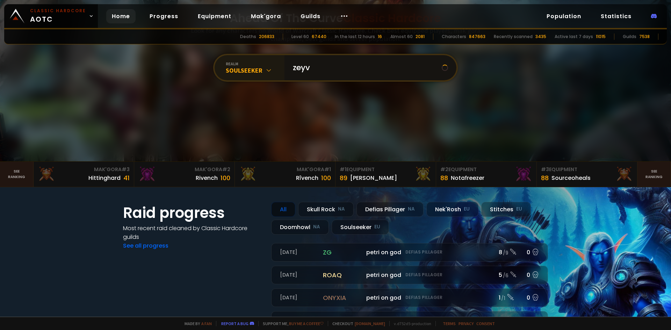 The width and height of the screenshot is (671, 330). Describe the element at coordinates (420, 37) in the screenshot. I see `div: 2081` at that location.